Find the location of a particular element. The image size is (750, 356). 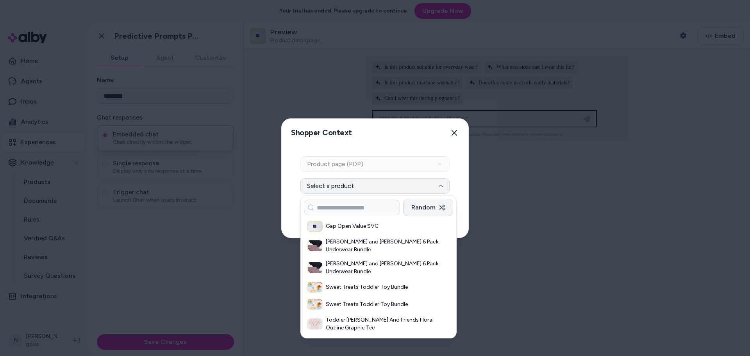

button: Random is located at coordinates (428, 207).